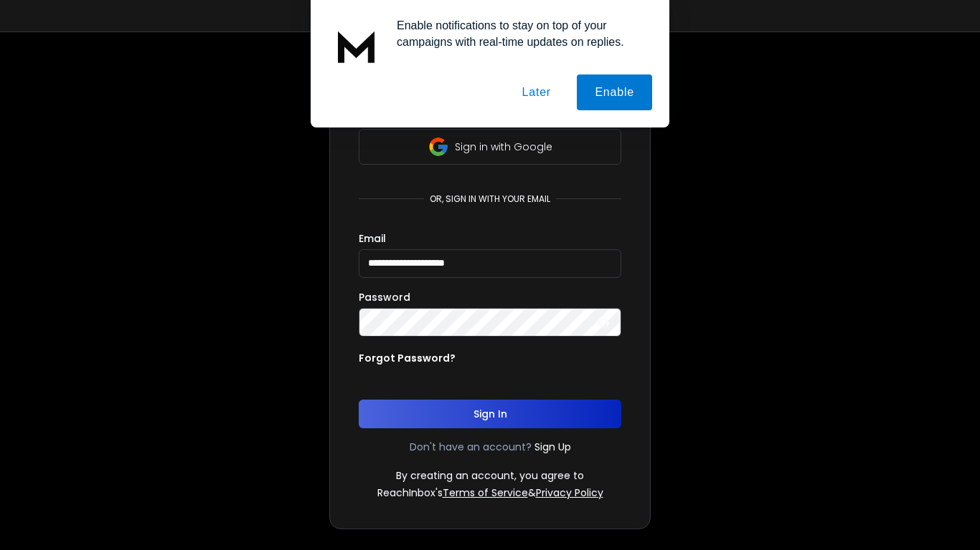  Describe the element at coordinates (614, 92) in the screenshot. I see `button: Enable` at that location.